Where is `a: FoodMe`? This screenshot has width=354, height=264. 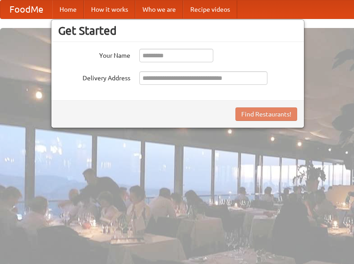
a: FoodMe is located at coordinates (26, 9).